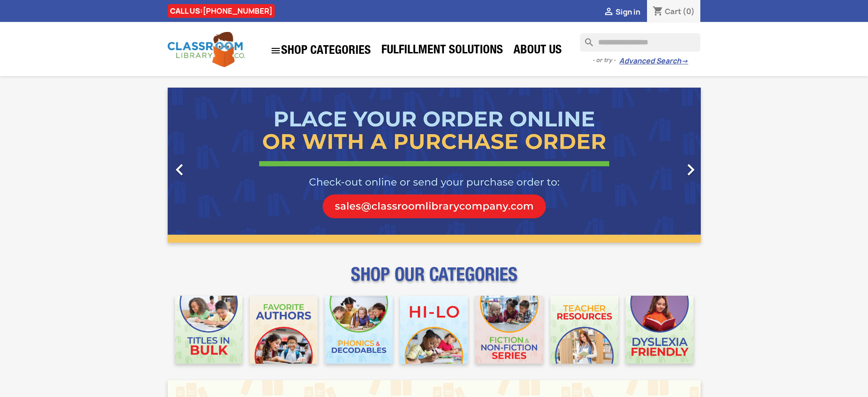 The height and width of the screenshot is (397, 868). What do you see at coordinates (585, 330) in the screenshot?
I see `img: CLC_Teacher_Resources_Mobile.jpg` at bounding box center [585, 330].